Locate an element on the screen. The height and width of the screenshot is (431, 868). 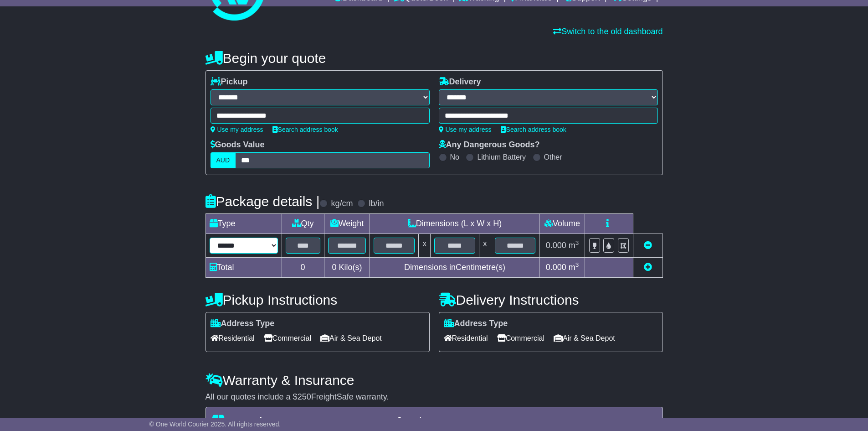
span: 11.51 is located at coordinates (441, 422).